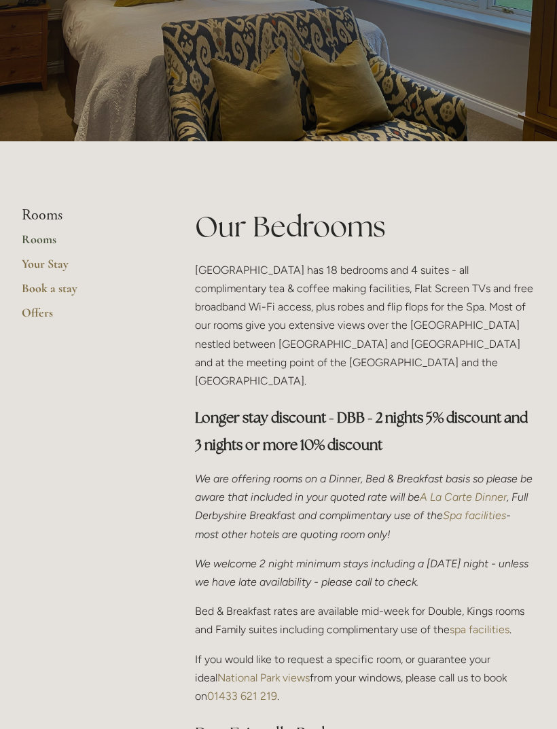 The height and width of the screenshot is (729, 557). Describe the element at coordinates (264, 678) in the screenshot. I see `a: National Park views` at that location.